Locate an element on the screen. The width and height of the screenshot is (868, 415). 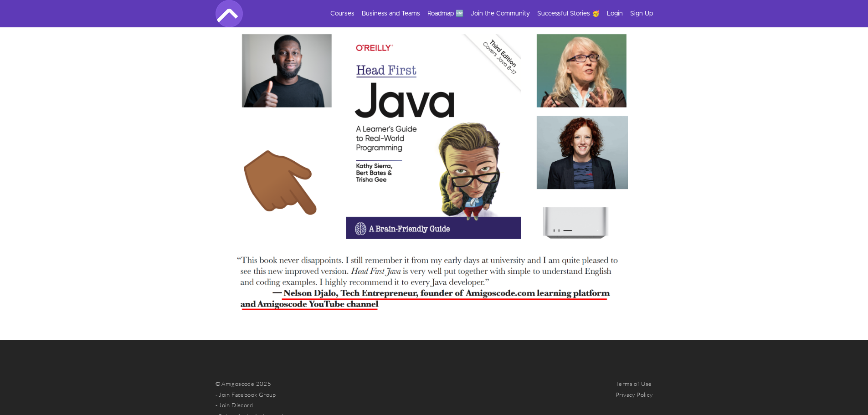
a: Login is located at coordinates (615, 14).